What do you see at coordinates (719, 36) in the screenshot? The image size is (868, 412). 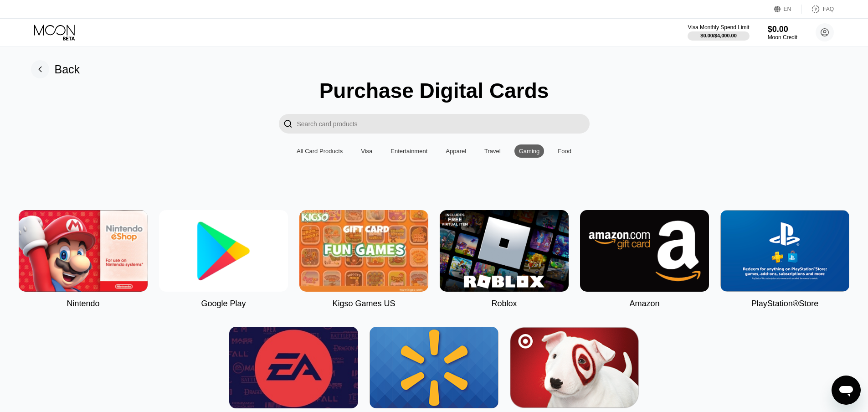 I see `div: $0.00 / $4,000.00` at bounding box center [719, 36].